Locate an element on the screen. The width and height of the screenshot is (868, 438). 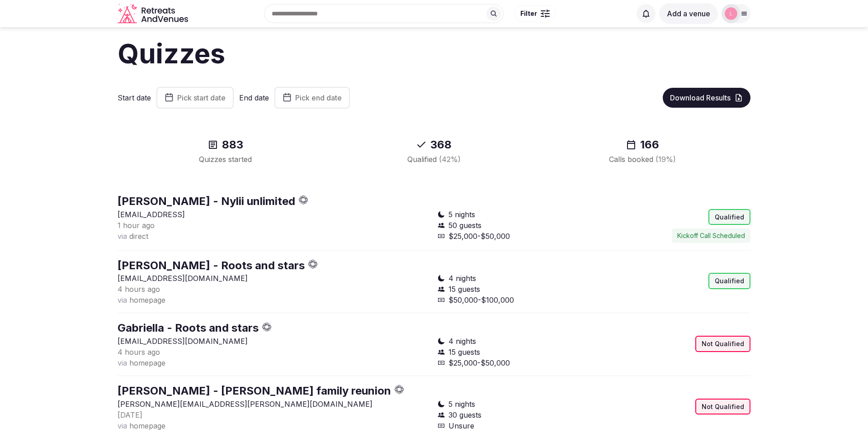
button: Filter is located at coordinates (535, 14).